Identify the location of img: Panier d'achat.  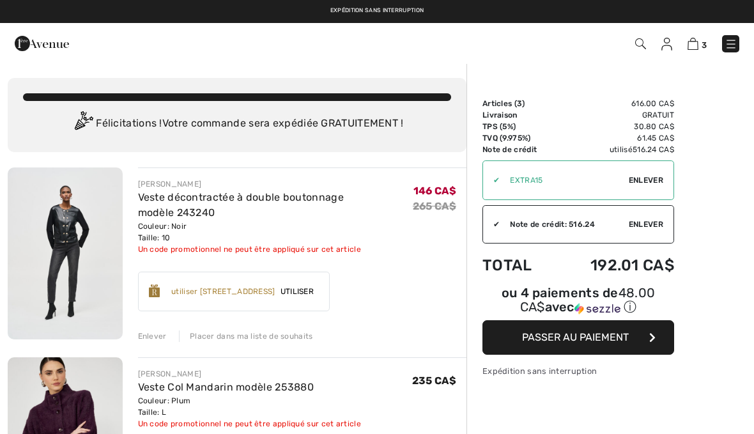
(692, 43).